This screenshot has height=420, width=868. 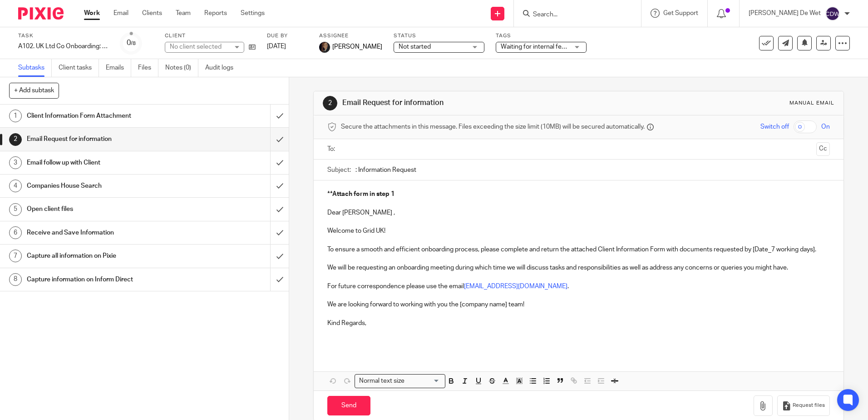 What do you see at coordinates (578, 268) in the screenshot?
I see `p: We will be requesting an onboarding meeting during which time we will discuss tasks and responsib...` at bounding box center [578, 268].